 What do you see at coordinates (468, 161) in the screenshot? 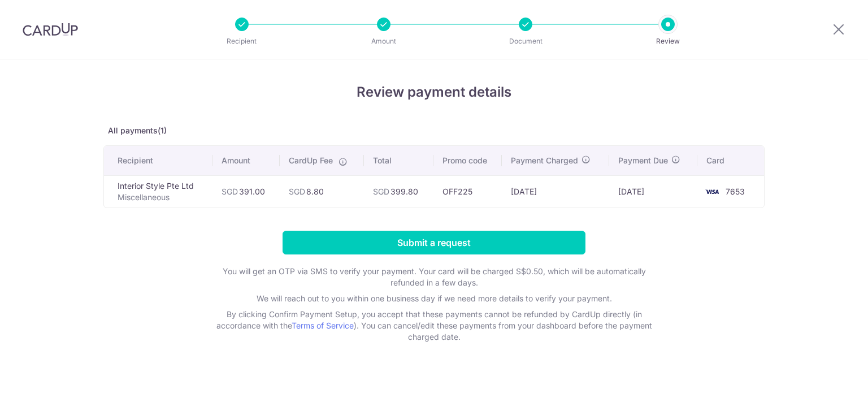
I see `th: Promo code` at bounding box center [468, 161].